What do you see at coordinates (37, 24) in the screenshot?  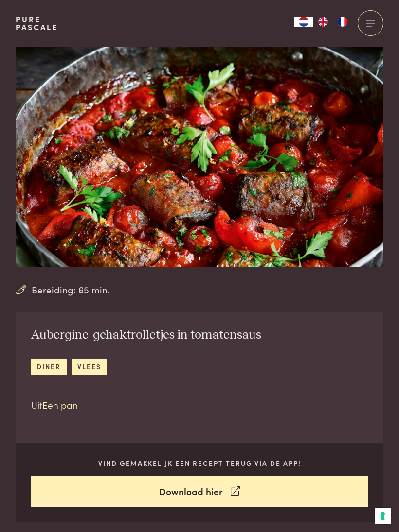 I see `a: PurePascale` at bounding box center [37, 24].